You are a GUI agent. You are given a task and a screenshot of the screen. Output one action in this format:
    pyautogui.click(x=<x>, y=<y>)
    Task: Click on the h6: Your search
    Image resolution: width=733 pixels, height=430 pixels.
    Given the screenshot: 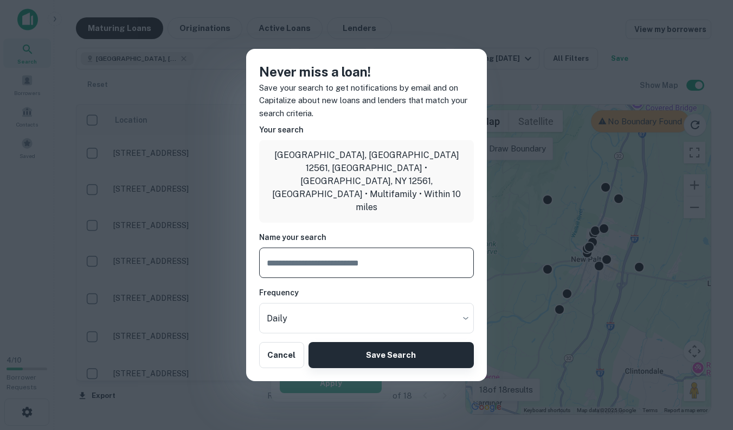 What is the action you would take?
    pyautogui.click(x=367, y=130)
    